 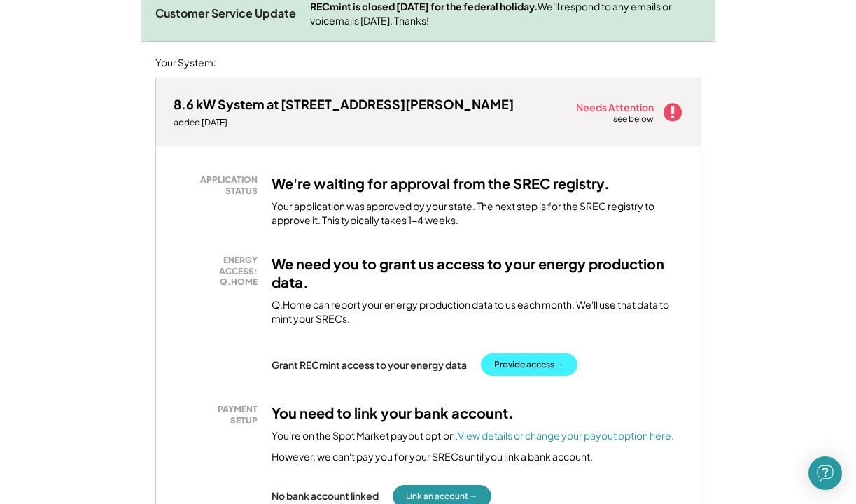 I want to click on div: APPLICATION STATUS, so click(x=219, y=185).